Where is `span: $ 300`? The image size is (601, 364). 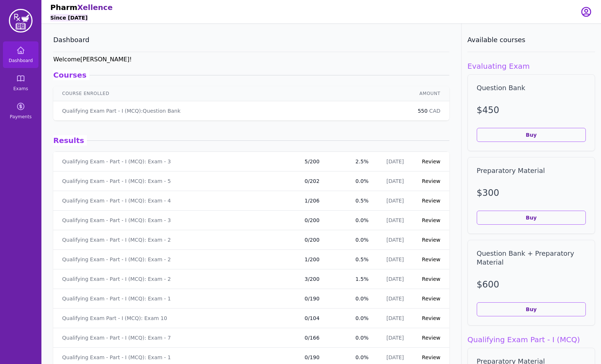
span: $ 300 is located at coordinates (487, 193).